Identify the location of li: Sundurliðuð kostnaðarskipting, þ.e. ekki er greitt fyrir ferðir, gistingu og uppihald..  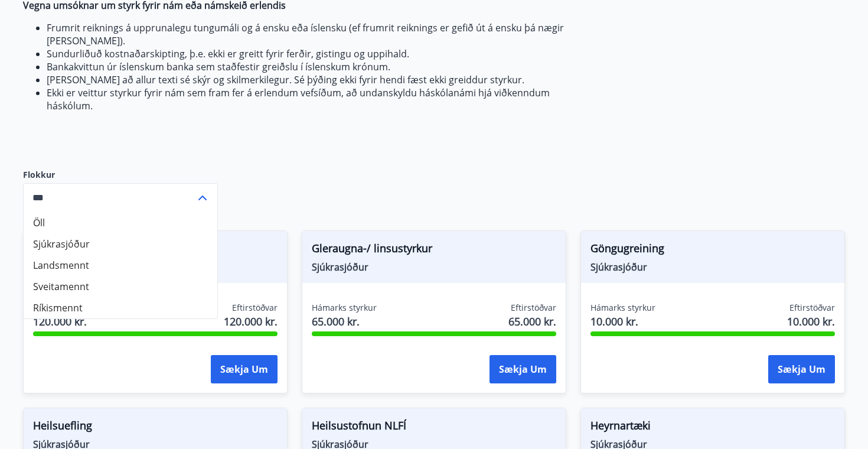
(313, 54).